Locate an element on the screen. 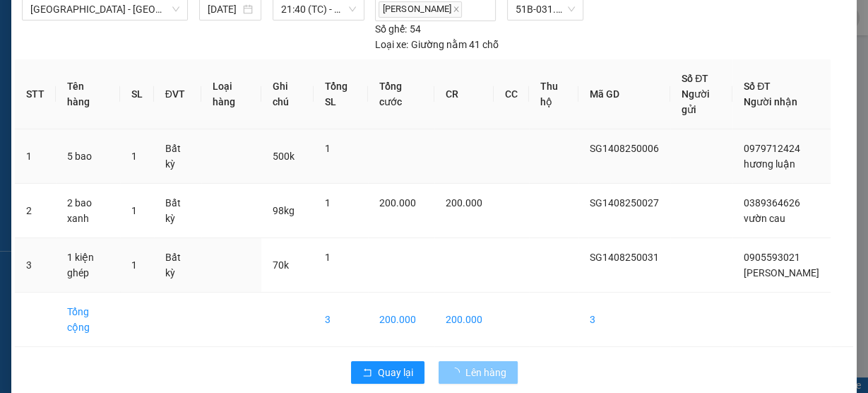 The image size is (868, 393). th: STT is located at coordinates (35, 94).